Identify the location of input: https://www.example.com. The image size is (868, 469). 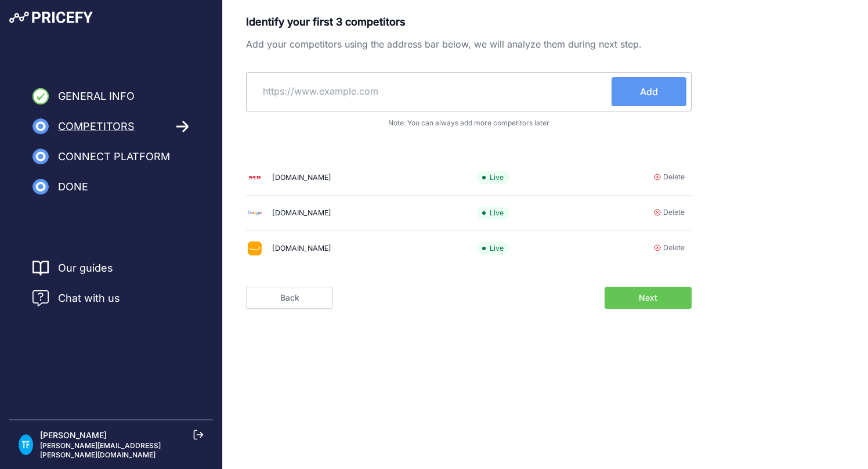
(431, 91).